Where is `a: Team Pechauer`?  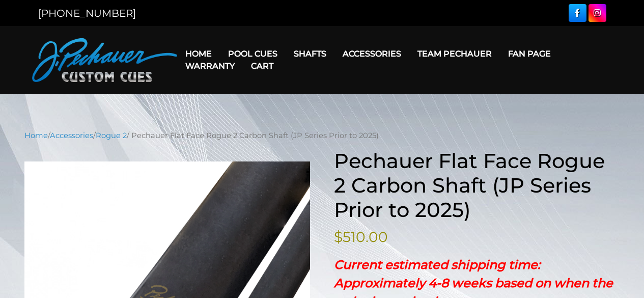 a: Team Pechauer is located at coordinates (455, 54).